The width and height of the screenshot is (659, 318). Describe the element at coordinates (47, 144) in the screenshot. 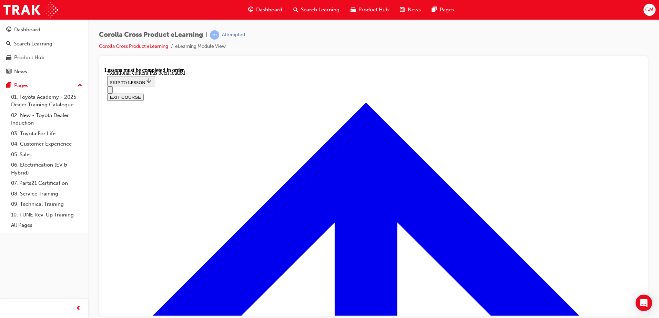

I see `a: 04. Customer Experience` at that location.